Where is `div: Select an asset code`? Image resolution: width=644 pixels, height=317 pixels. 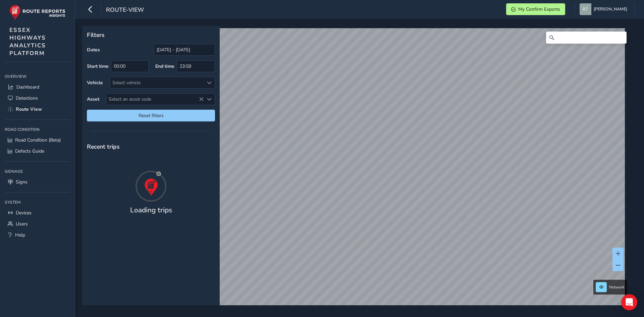 div: Select an asset code is located at coordinates (209, 99).